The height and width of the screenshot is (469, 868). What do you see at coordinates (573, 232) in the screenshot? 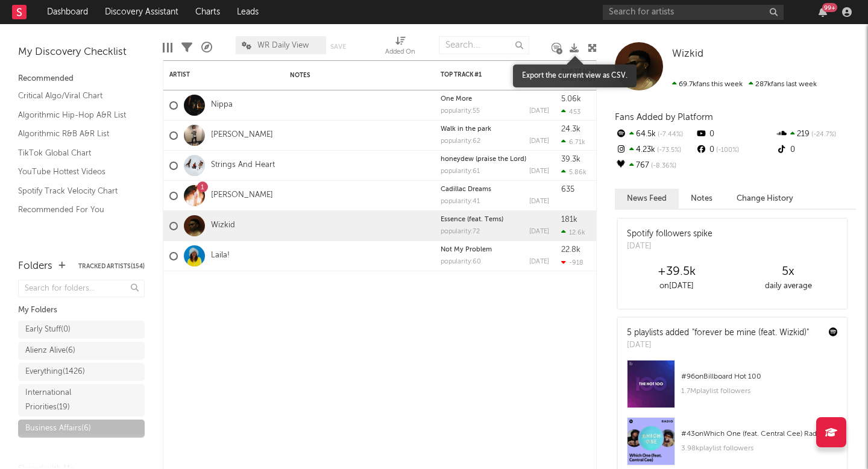
I see `div: 12.6k` at bounding box center [573, 232].